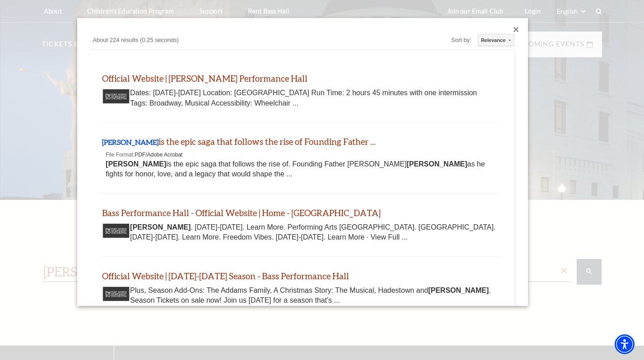  What do you see at coordinates (462, 40) in the screenshot?
I see `div: Sort by:` at bounding box center [462, 40].